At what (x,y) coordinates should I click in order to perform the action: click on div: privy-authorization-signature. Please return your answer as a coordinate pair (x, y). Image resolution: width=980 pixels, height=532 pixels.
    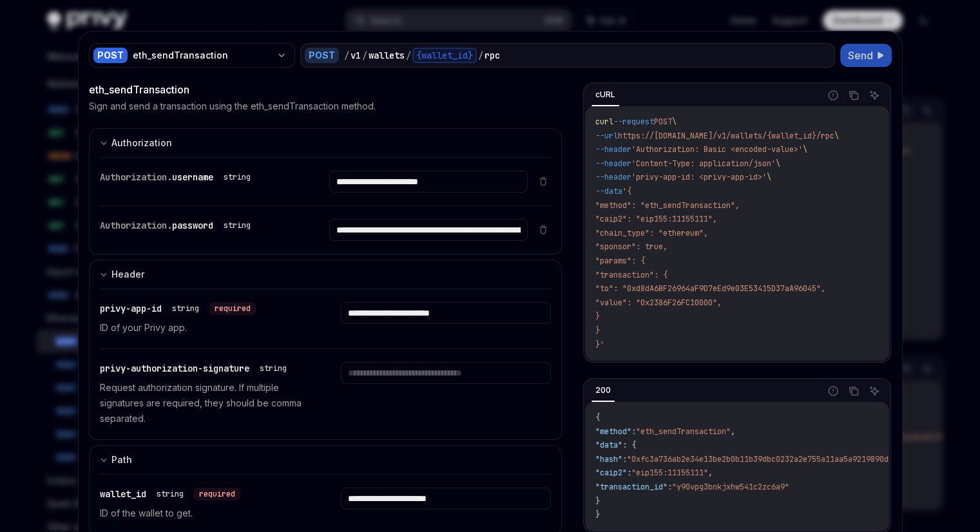
    Looking at the image, I should click on (196, 368).